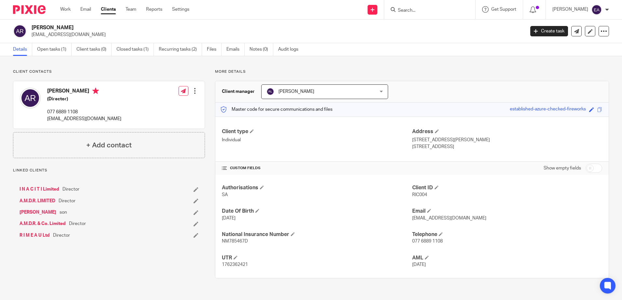 Image resolution: width=622 pixels, height=300 pixels. Describe the element at coordinates (43, 224) in the screenshot. I see `a: A.M.D.R. & Co. Limited` at that location.